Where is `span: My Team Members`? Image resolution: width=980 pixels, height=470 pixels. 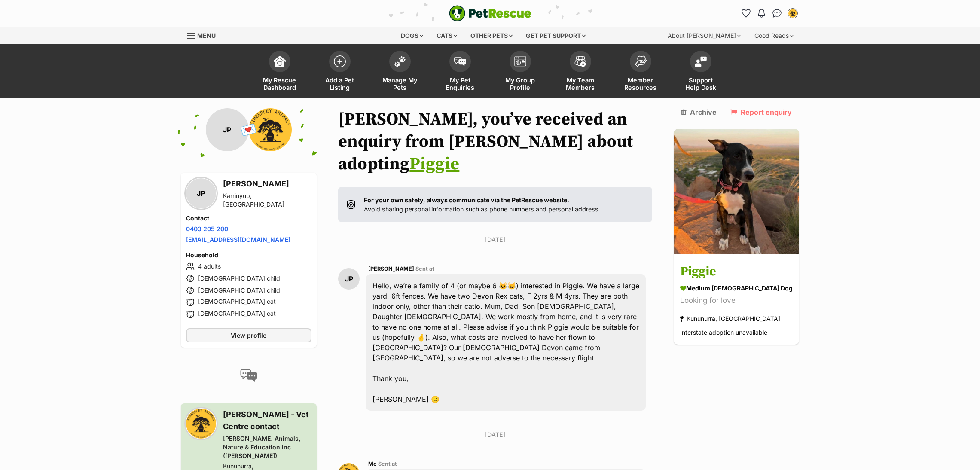
span: My Team Members is located at coordinates (581, 84).